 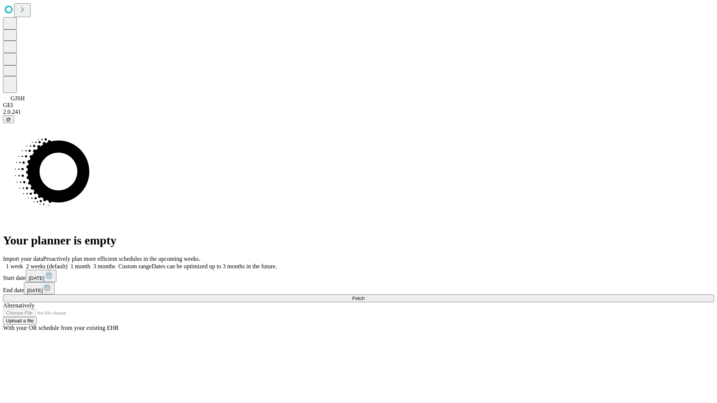 What do you see at coordinates (135, 266) in the screenshot?
I see `span: Custom range` at bounding box center [135, 266].